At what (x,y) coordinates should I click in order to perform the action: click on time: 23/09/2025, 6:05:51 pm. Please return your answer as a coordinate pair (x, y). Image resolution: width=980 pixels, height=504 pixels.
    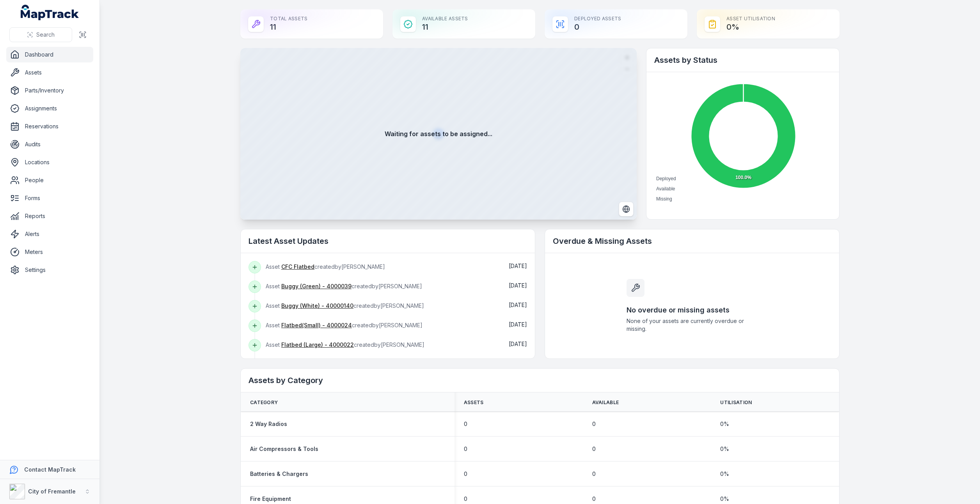
    Looking at the image, I should click on (517, 344).